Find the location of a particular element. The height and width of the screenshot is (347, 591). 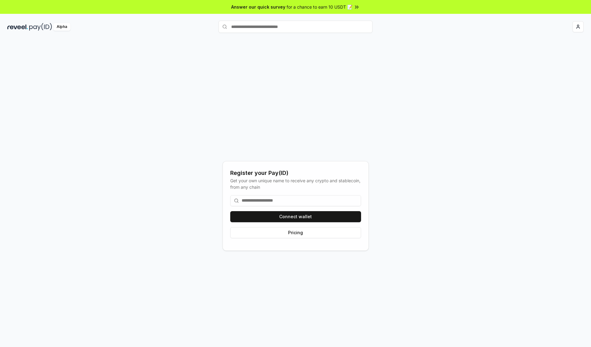

div: Get your own unique name to receive any crypto and stablecoin, from any chain is located at coordinates (295, 184).